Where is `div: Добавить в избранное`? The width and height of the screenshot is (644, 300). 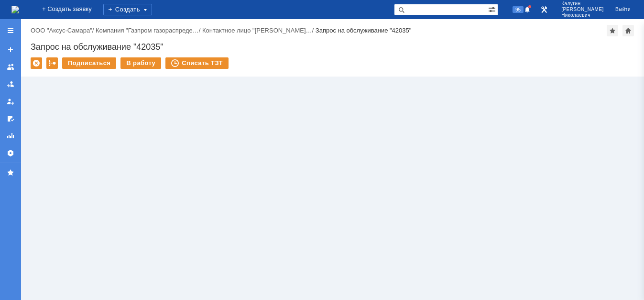 div: Добавить в избранное is located at coordinates (613, 31).